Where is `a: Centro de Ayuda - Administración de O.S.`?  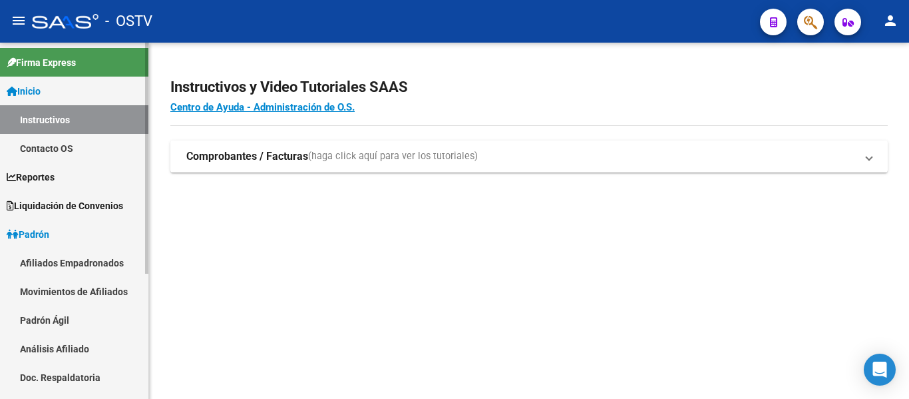
a: Centro de Ayuda - Administración de O.S. is located at coordinates (262, 107).